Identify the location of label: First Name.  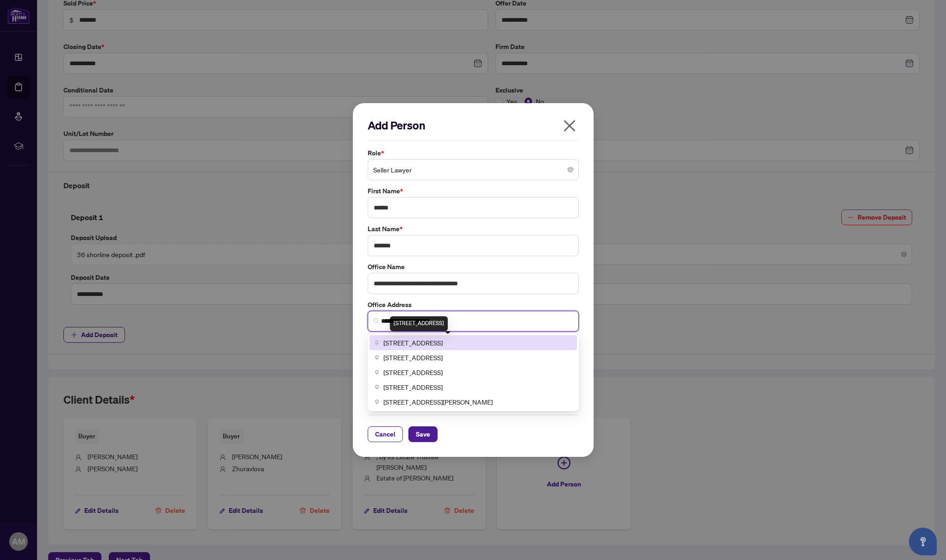
(473, 191).